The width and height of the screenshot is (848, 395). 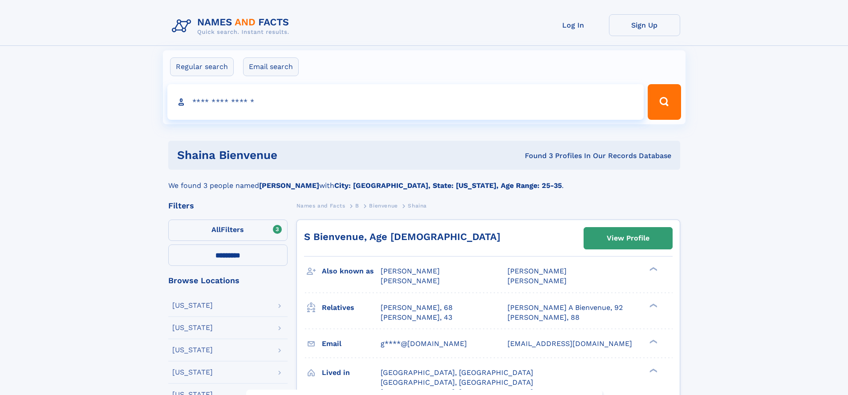 What do you see at coordinates (574, 25) in the screenshot?
I see `a: Log In` at bounding box center [574, 25].